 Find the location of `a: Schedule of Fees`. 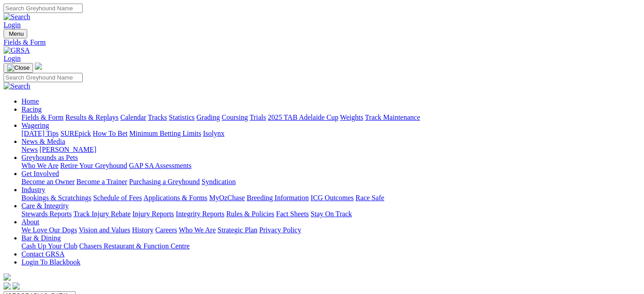

a: Schedule of Fees is located at coordinates (117, 198).